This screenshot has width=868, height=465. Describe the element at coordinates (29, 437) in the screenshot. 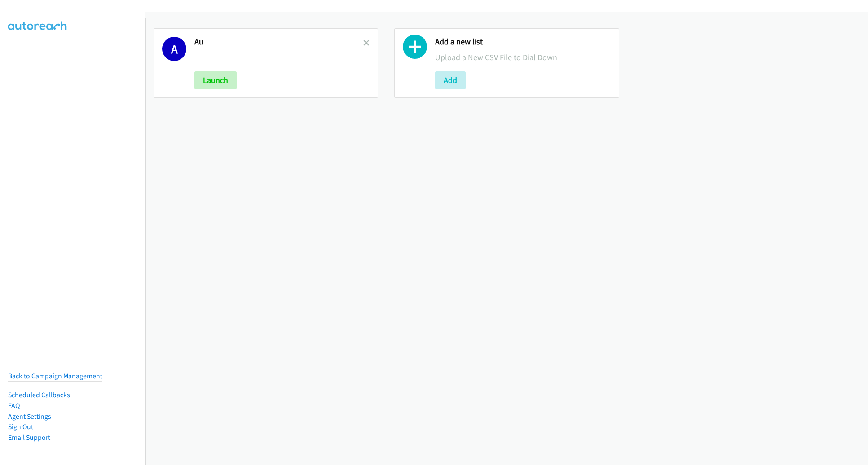

I see `a: Email Support` at that location.